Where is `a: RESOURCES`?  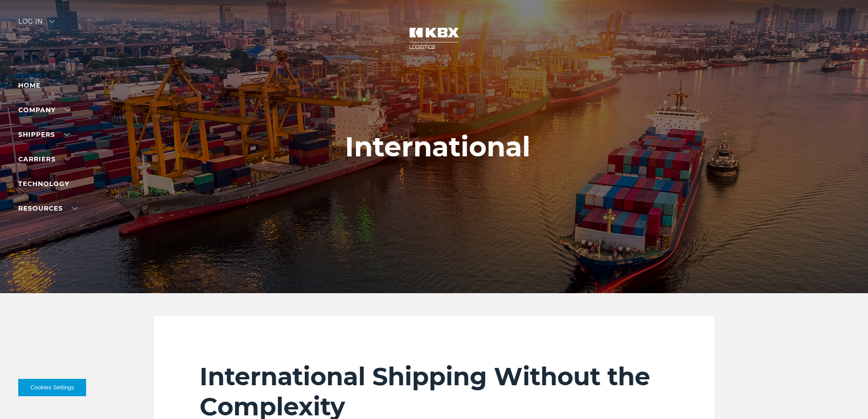 a: RESOURCES is located at coordinates (48, 208).